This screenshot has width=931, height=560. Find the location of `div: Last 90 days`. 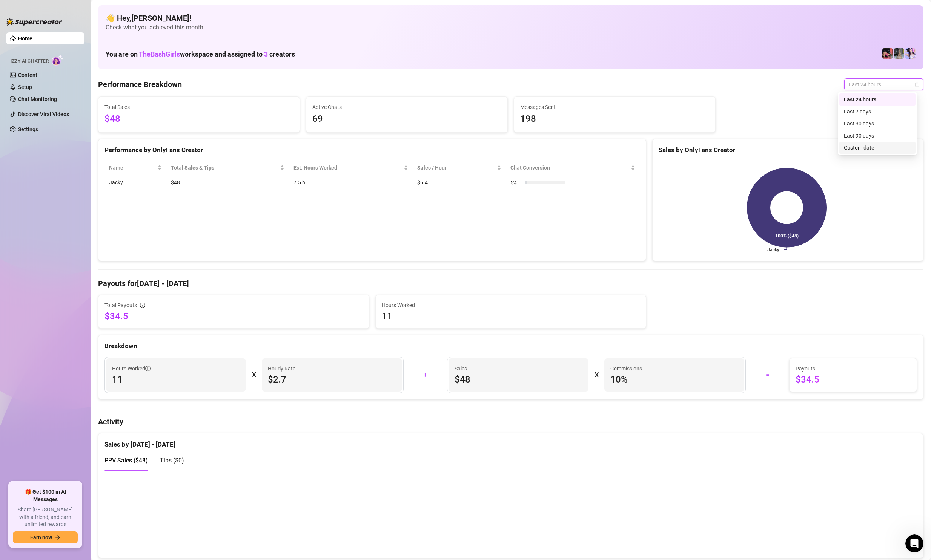

div: Last 90 days is located at coordinates (877, 136).